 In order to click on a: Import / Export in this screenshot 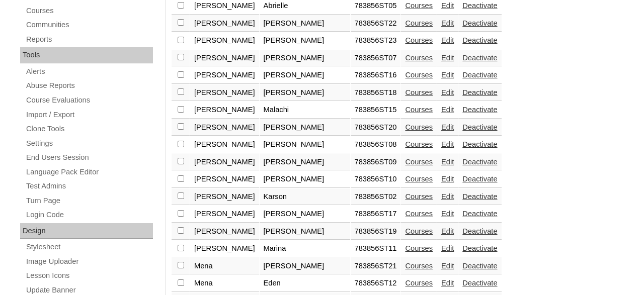, I will do `click(89, 114)`.